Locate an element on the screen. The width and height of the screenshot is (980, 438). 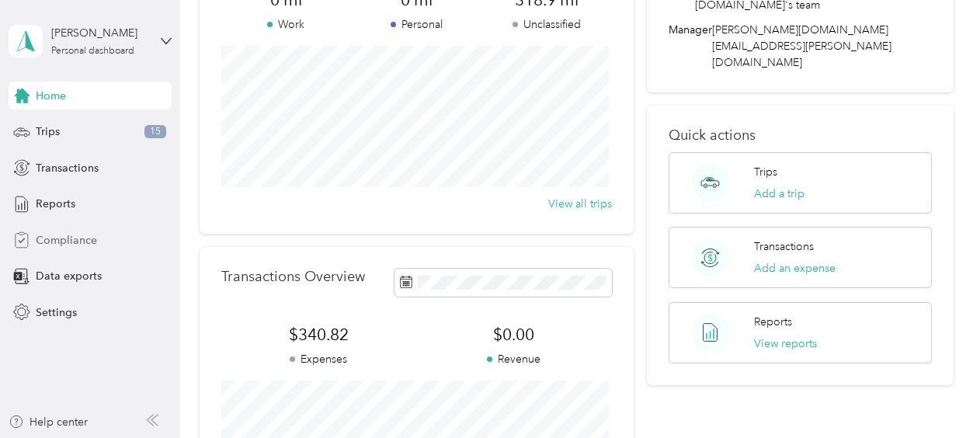
button: Add a trip is located at coordinates (779, 193).